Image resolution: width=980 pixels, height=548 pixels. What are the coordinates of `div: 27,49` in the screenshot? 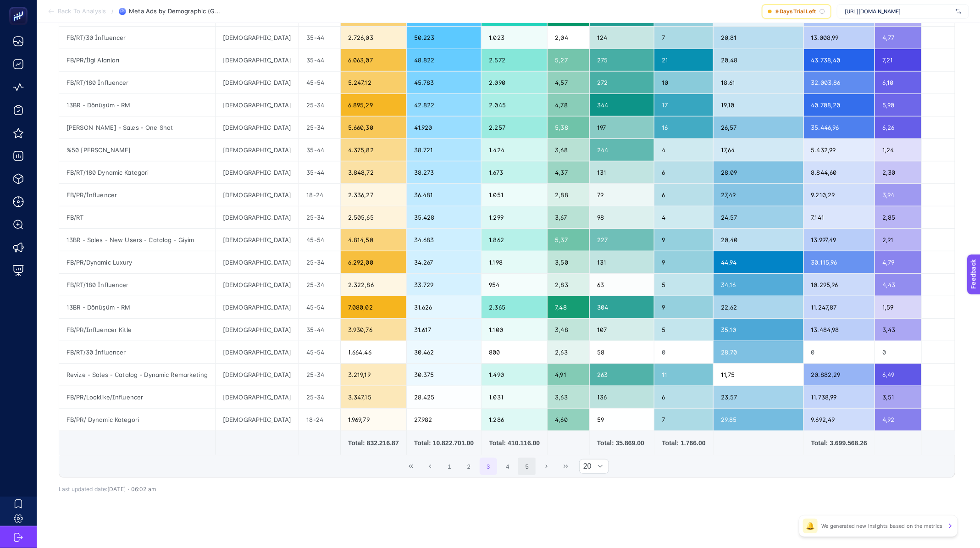 It's located at (759, 195).